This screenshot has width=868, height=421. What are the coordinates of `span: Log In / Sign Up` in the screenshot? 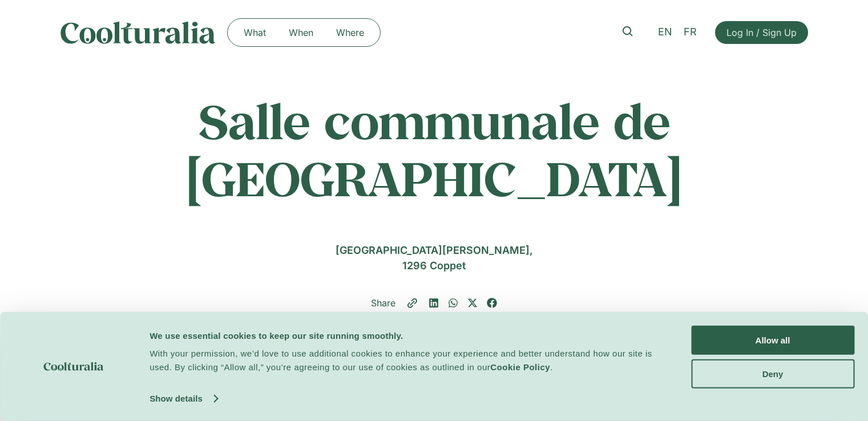 It's located at (761, 33).